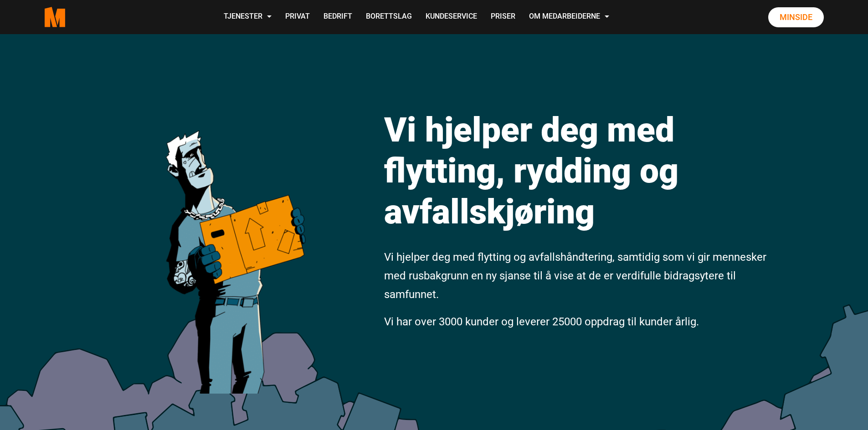 The height and width of the screenshot is (430, 868). Describe the element at coordinates (569, 17) in the screenshot. I see `a: Om Medarbeiderne` at that location.